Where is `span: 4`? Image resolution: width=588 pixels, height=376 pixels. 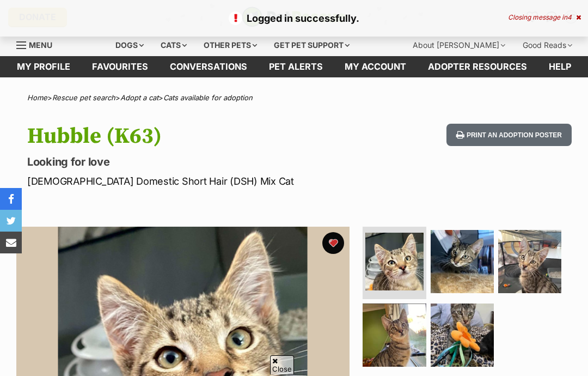 span: 4 is located at coordinates (569, 17).